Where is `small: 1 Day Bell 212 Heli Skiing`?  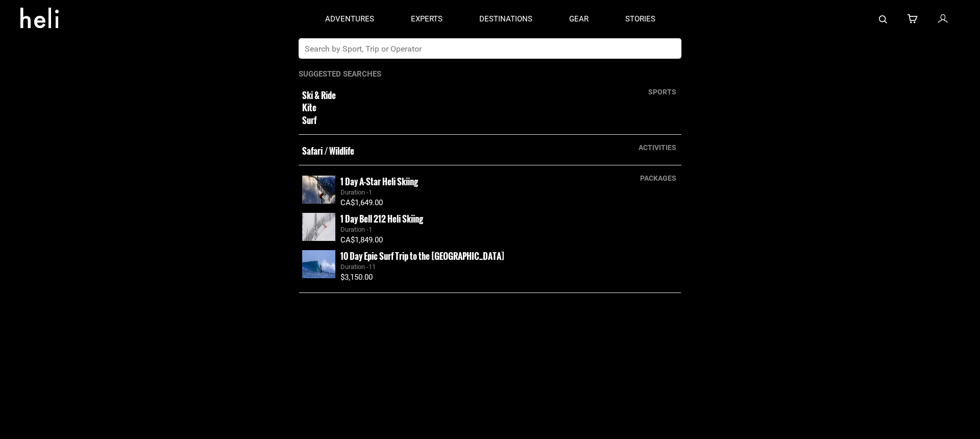 small: 1 Day Bell 212 Heli Skiing is located at coordinates (381, 219).